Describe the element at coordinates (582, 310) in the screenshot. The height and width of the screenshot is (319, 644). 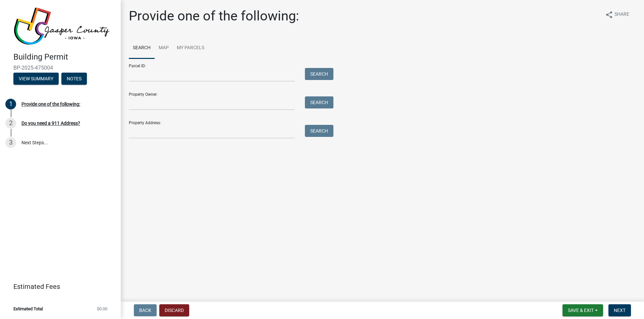
I see `button: Save & Exit` at that location.